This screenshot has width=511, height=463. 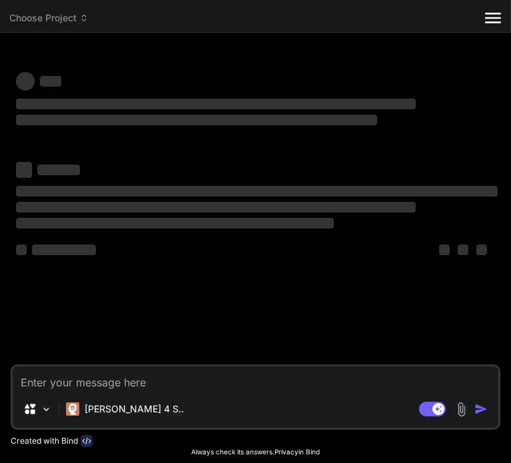 I want to click on span: Choose Project, so click(x=49, y=18).